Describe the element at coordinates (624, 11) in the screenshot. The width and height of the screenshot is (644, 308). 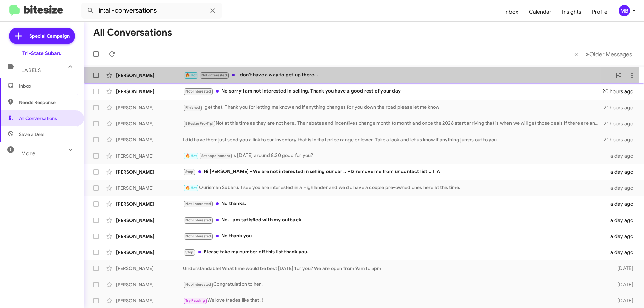
I see `div: MB` at that location.